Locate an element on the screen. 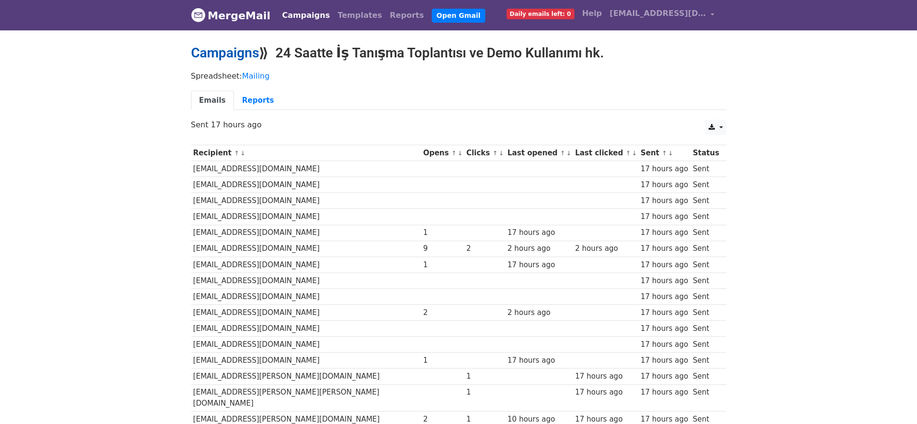  th: Sent is located at coordinates (664, 153).